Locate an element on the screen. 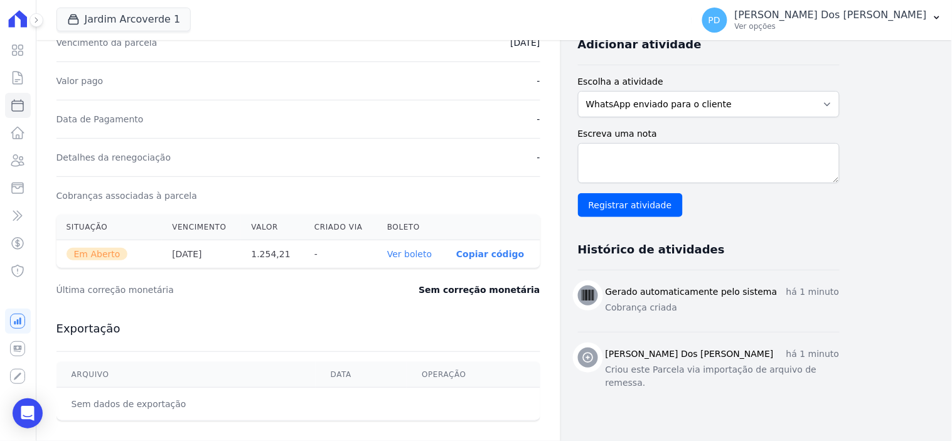 Image resolution: width=952 pixels, height=441 pixels. p: Cobrança criada is located at coordinates (722, 308).